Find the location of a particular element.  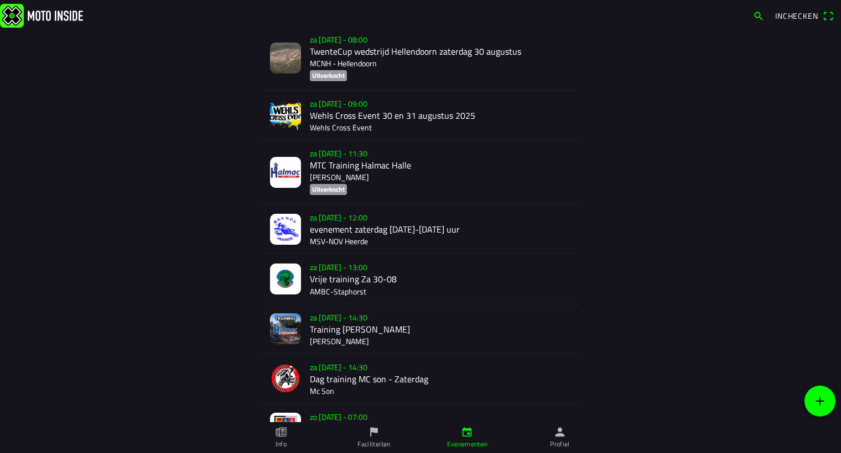

span: Inchecken is located at coordinates (796, 15).